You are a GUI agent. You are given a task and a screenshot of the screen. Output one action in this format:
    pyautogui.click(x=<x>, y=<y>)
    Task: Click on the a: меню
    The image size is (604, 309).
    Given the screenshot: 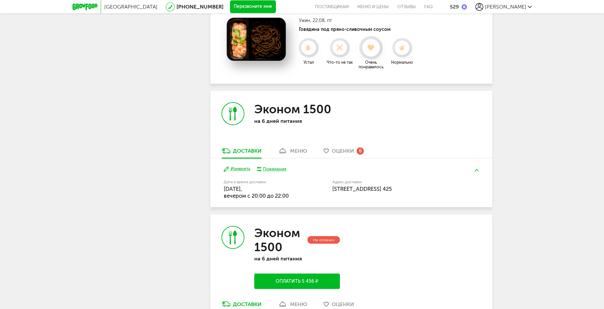 What is the action you would take?
    pyautogui.click(x=292, y=153)
    